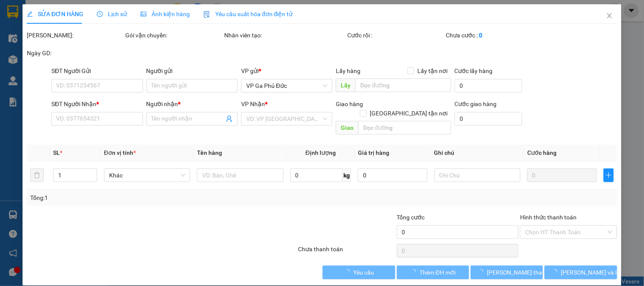 The height and width of the screenshot is (286, 644). Describe the element at coordinates (165, 14) in the screenshot. I see `span: Ảnh kiện hàng` at that location.